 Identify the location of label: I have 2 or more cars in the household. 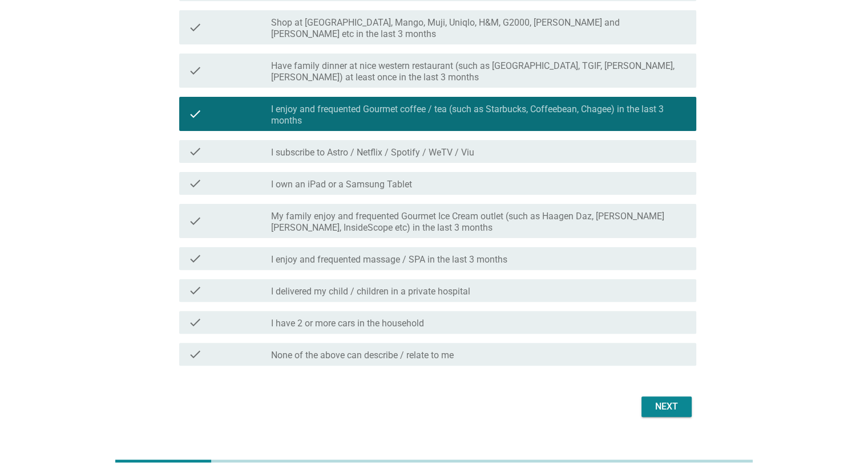
(348, 323).